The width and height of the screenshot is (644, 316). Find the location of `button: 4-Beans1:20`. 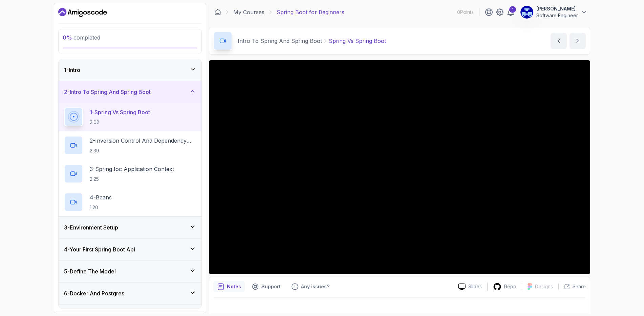

button: 4-Beans1:20 is located at coordinates (130, 202).